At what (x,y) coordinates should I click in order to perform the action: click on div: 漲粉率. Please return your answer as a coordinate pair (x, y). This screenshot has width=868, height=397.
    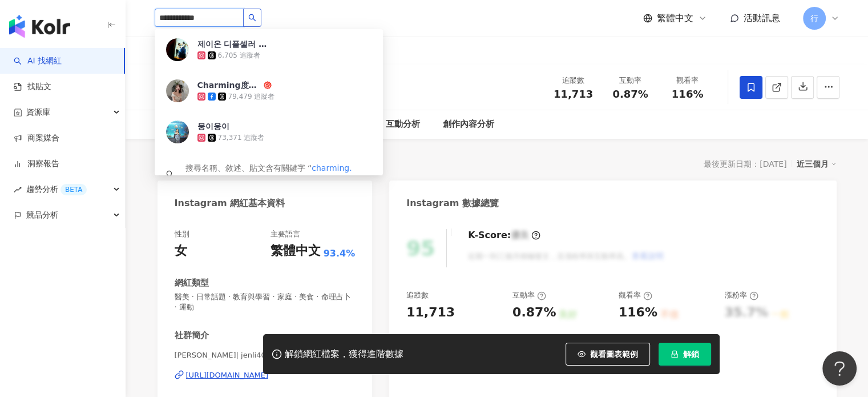
    Looking at the image, I should click on (742, 296).